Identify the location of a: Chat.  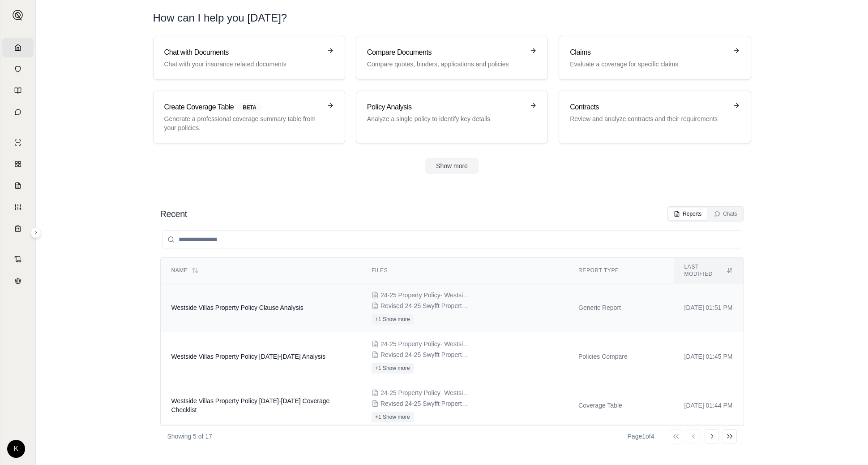
(18, 112).